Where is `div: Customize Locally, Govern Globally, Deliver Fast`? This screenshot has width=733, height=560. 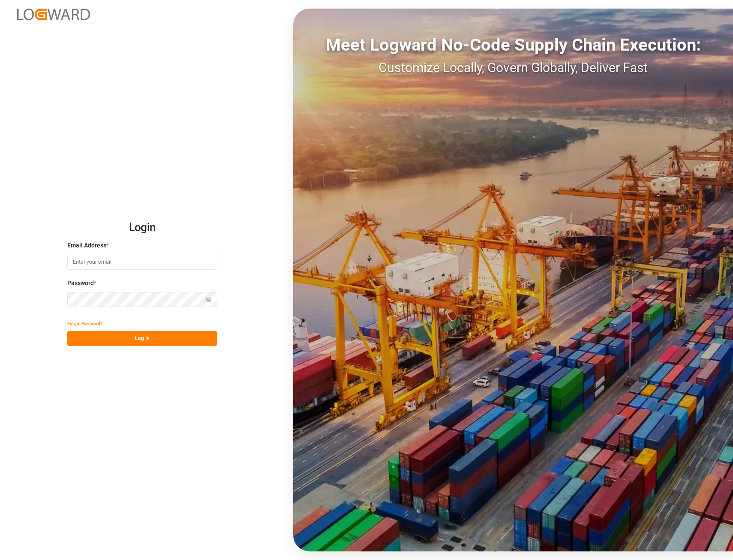 div: Customize Locally, Govern Globally, Deliver Fast is located at coordinates (513, 67).